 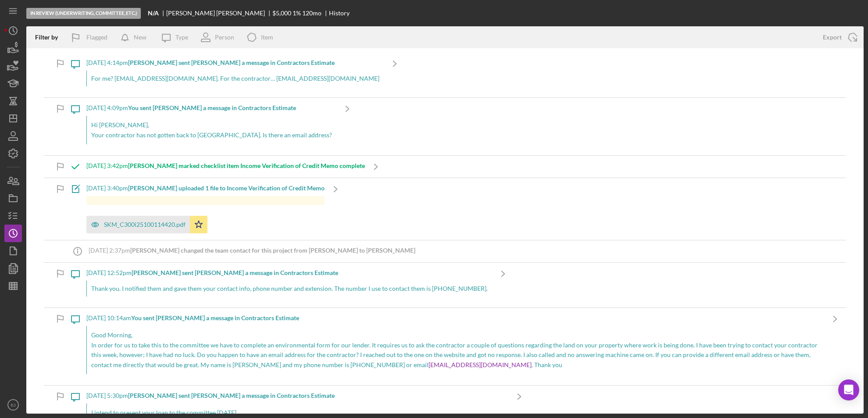 I want to click on button: Flagged, so click(x=90, y=37).